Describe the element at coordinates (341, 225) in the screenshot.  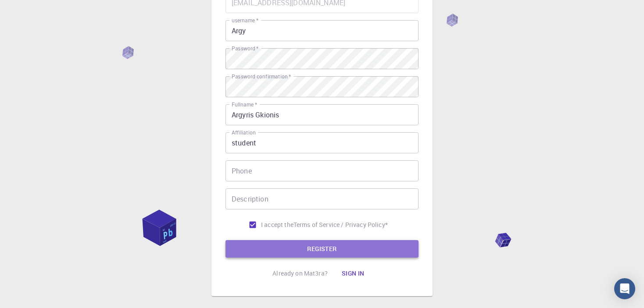
I see `p: Terms of Service / Privacy Policy *` at that location.